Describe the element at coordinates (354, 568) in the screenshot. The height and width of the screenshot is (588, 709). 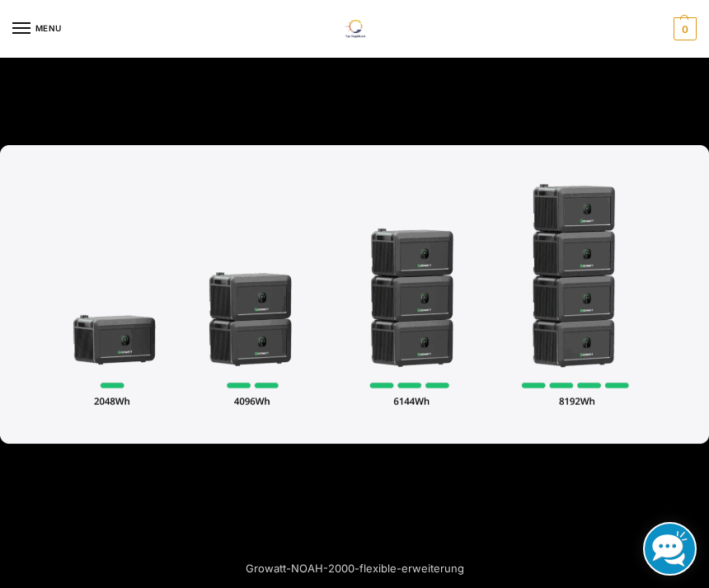
I see `div: Growatt-NOAH-2000-flexible-erweiterung` at that location.